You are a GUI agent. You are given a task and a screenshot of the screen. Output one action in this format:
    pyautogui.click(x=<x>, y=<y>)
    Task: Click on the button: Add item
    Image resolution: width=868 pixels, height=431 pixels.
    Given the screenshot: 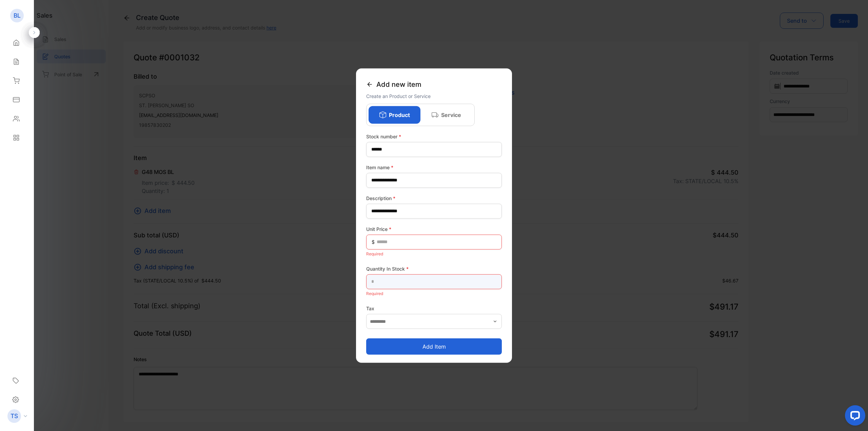 What is the action you would take?
    pyautogui.click(x=434, y=347)
    